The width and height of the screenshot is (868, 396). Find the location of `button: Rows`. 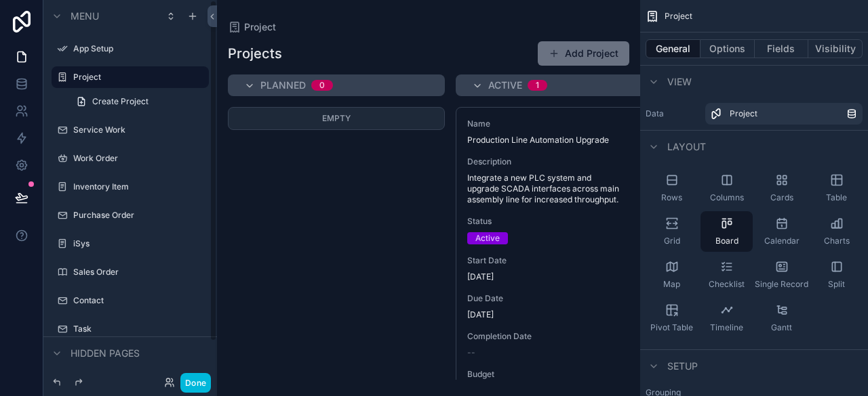

button: Rows is located at coordinates (671, 188).